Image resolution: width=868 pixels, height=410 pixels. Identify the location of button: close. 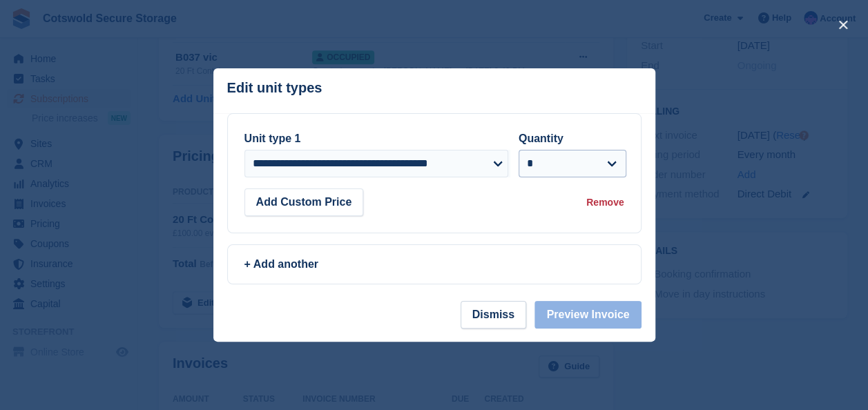
(843, 25).